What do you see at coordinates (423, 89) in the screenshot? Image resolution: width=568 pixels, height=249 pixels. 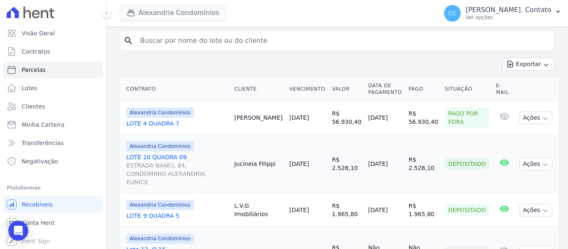 I see `th: Pago` at bounding box center [423, 89].